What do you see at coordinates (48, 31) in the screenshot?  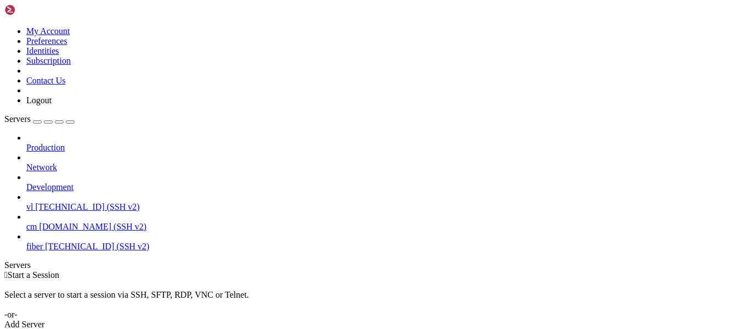 I see `a: My Account` at bounding box center [48, 31].